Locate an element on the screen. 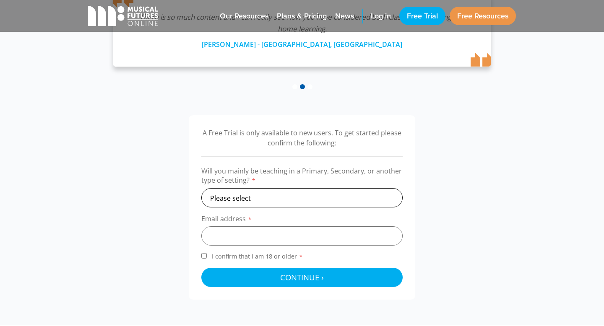 This screenshot has height=326, width=604. label: Will you mainly be teaching in a Primary, Secondary, or another type of setting? is located at coordinates (302, 177).